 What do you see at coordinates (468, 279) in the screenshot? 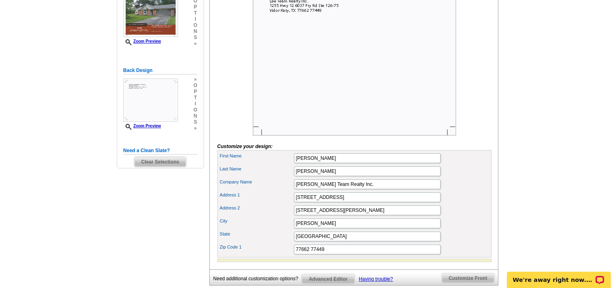
I see `span: Customize Front` at bounding box center [468, 279].